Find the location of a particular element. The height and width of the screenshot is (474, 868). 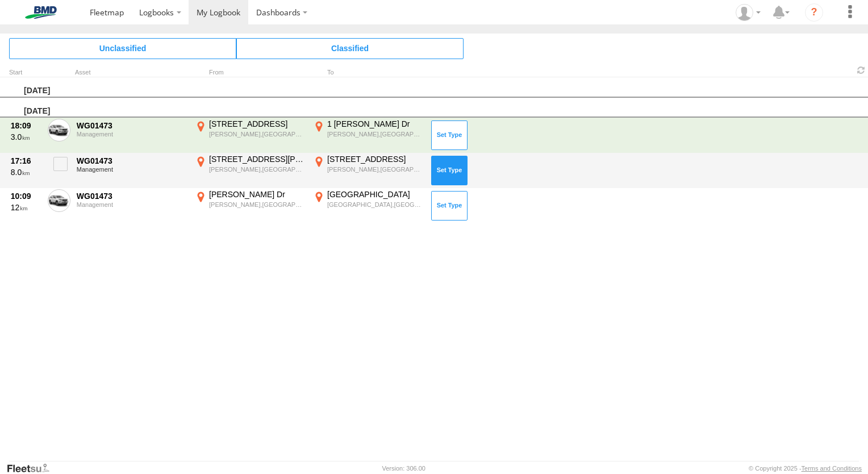

div: Version: 306.00 is located at coordinates (404, 468).